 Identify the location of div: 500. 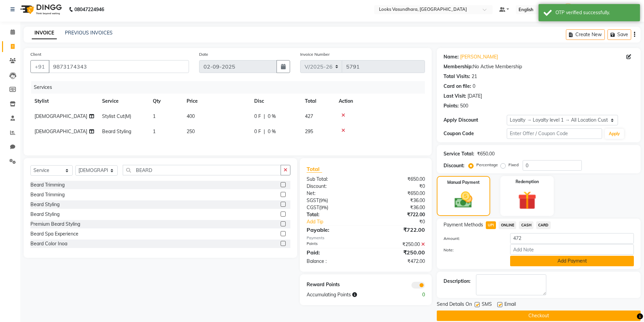
(464, 106).